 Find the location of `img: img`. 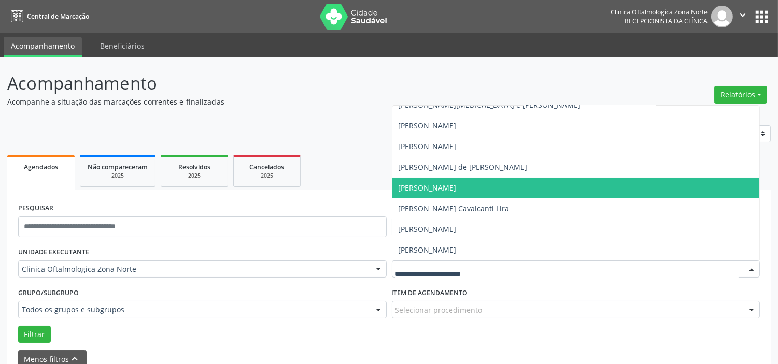

img: img is located at coordinates (722, 17).